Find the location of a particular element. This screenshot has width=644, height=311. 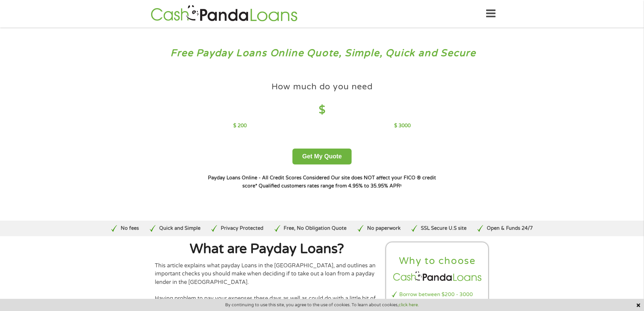

li: Borrow between $200 - 3000 is located at coordinates (438, 294).